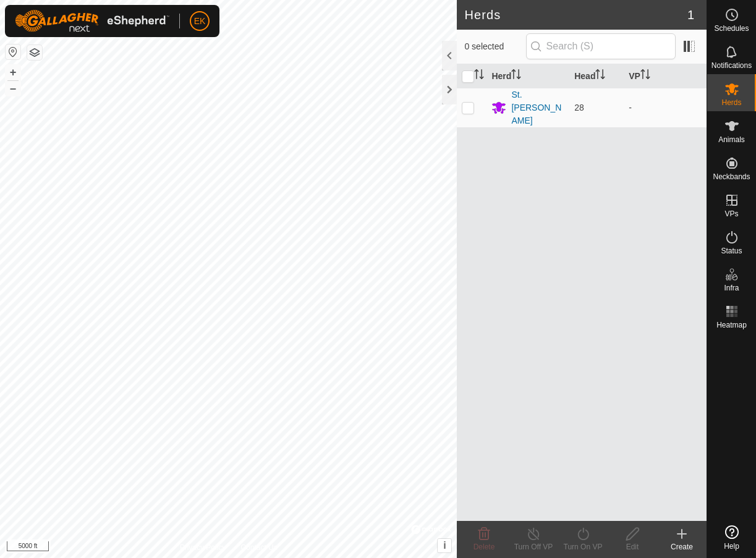  Describe the element at coordinates (533, 547) in the screenshot. I see `div: Turn Off VP` at that location.